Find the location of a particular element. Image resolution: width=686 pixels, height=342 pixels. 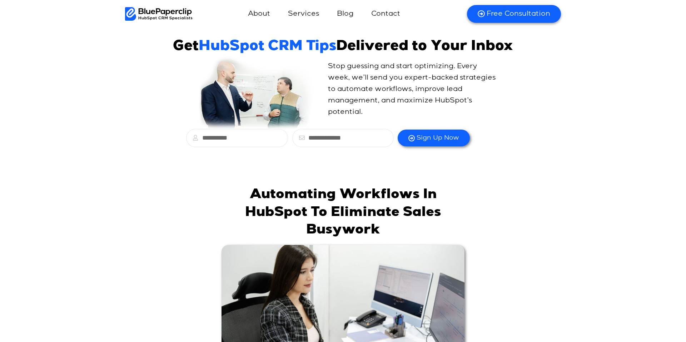

img: BluePaperClip Logo black is located at coordinates (159, 14).